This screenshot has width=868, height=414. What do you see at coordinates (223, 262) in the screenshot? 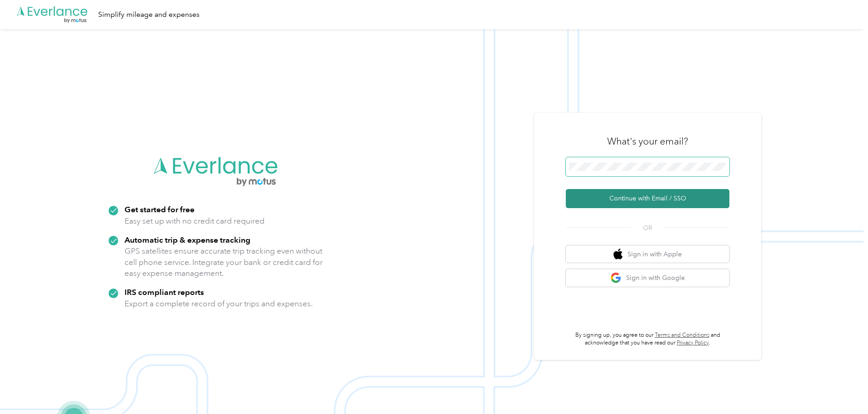
I see `p: GPS satellites ensure accurate trip tracking even without cell phone service. Integrate your bank...` at bounding box center [223, 262].